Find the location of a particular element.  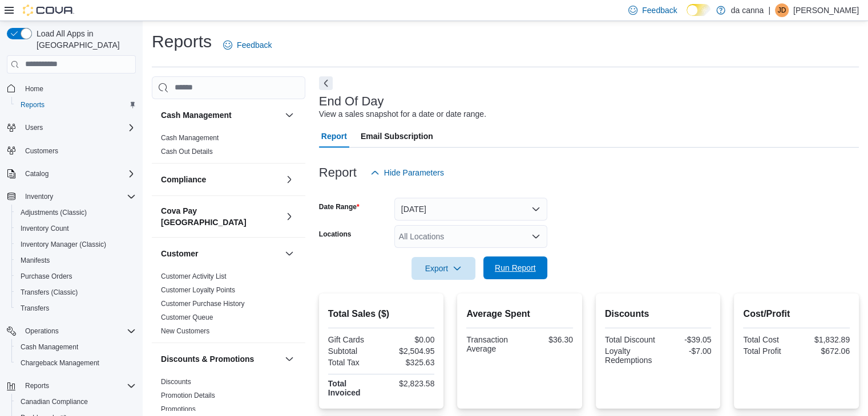

div: Transaction Average is located at coordinates (491, 345).